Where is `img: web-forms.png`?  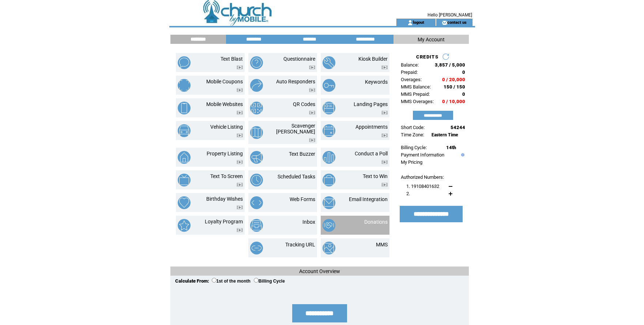
img: web-forms.png is located at coordinates (256, 203).